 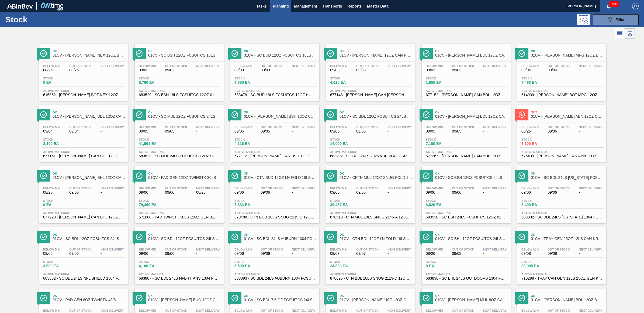 What do you see at coordinates (80, 70) in the screenshot?
I see `span: 08/26` at bounding box center [80, 70].